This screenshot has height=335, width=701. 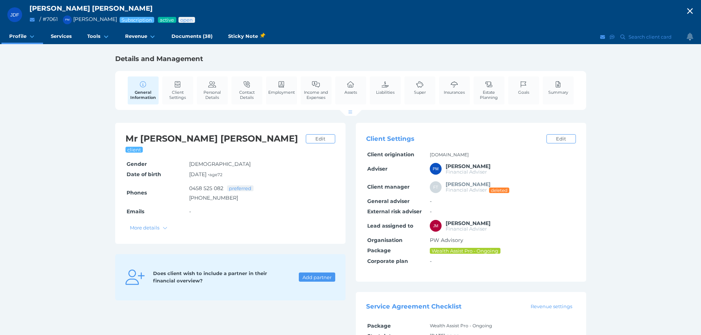 What do you see at coordinates (446, 240) in the screenshot?
I see `span: PW Advisory` at bounding box center [446, 240].